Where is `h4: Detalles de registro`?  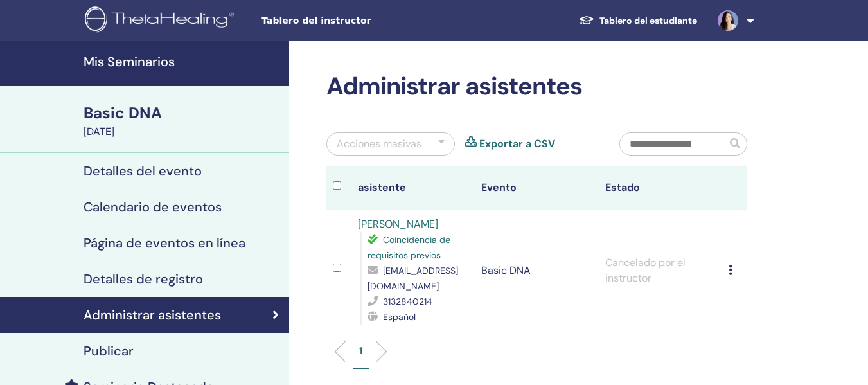
h4: Detalles de registro is located at coordinates (144, 280).